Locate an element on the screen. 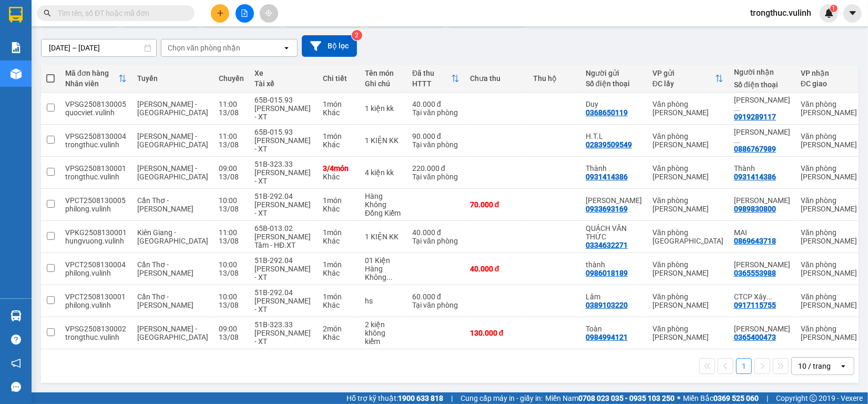 This screenshot has width=868, height=404. div: Số điện thoại is located at coordinates (614, 84).